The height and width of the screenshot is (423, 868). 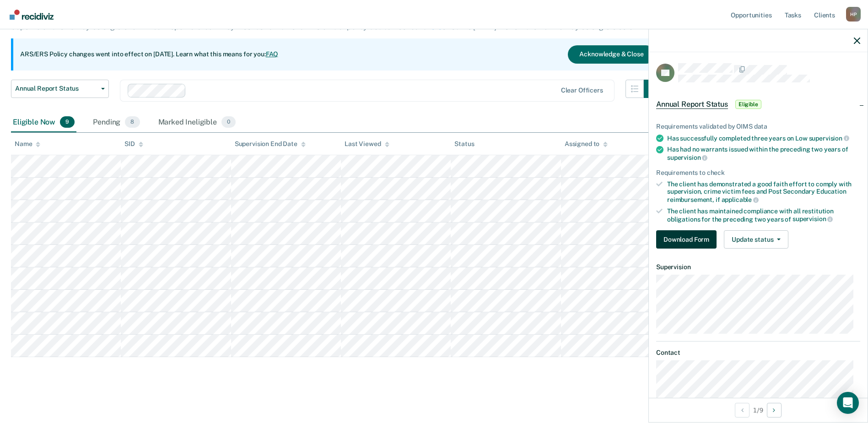 What do you see at coordinates (758, 410) in the screenshot?
I see `div: 1 / 9` at bounding box center [758, 410].